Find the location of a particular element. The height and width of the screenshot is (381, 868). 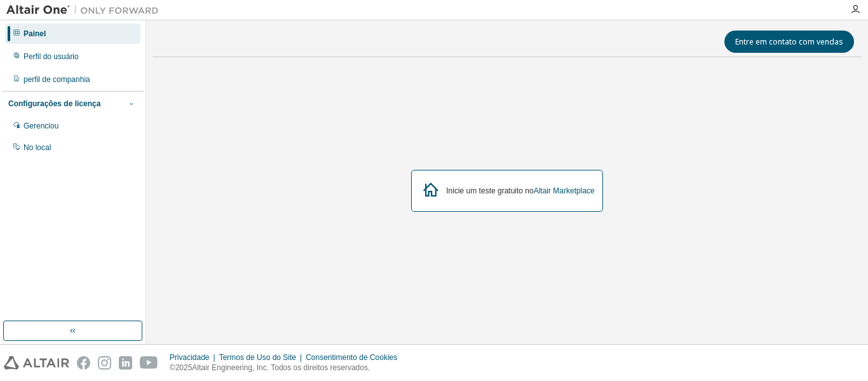

font: Configurações de licença is located at coordinates (54, 103).